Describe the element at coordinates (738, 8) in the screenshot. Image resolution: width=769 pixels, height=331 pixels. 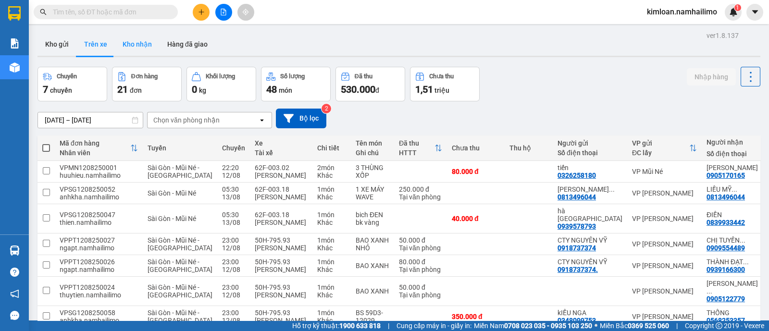
I see `sup: 1` at that location.